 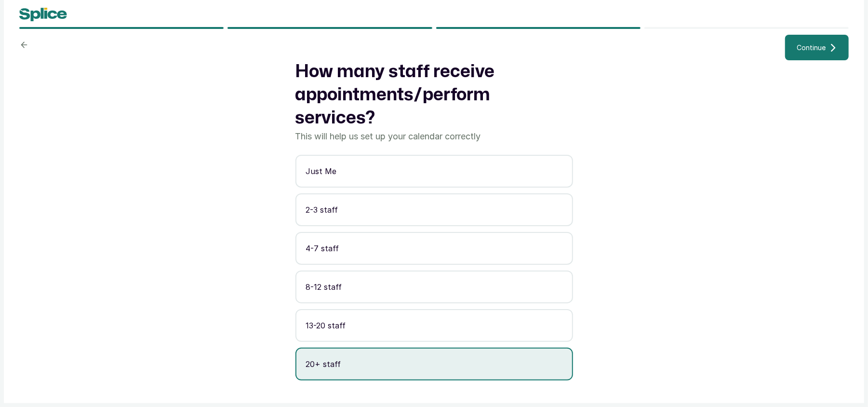 I want to click on button: Continue, so click(x=817, y=47).